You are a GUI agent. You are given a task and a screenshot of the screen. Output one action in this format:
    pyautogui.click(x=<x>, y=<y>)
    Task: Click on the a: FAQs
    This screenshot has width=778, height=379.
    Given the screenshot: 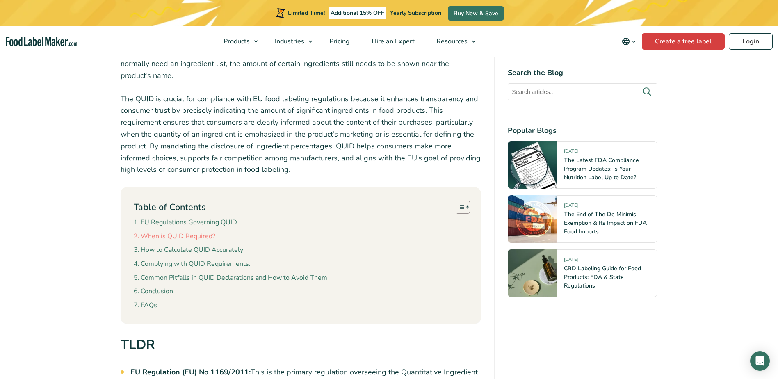 What is the action you would take?
    pyautogui.click(x=145, y=306)
    